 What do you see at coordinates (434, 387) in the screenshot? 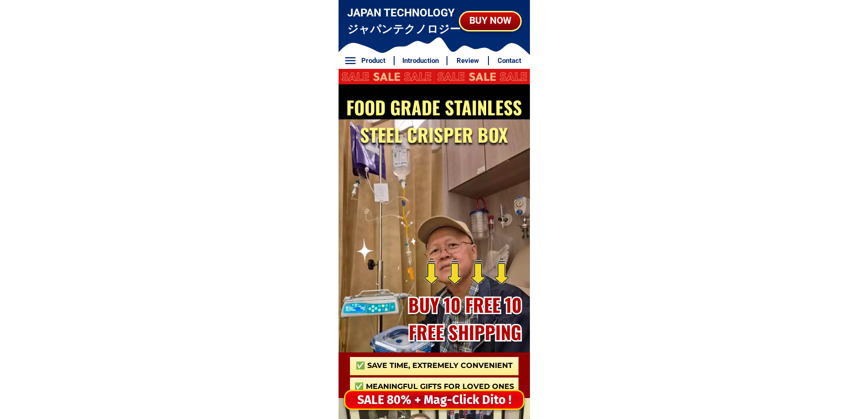
I see `h3: ✅ Meaningful gifts for loved ones` at bounding box center [434, 387].